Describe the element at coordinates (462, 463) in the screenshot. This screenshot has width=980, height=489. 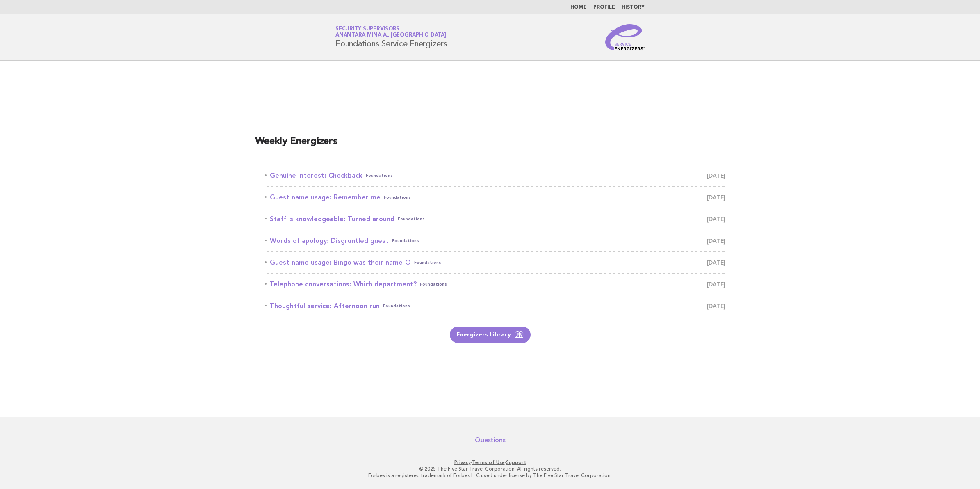
I see `a: Privacy` at that location.